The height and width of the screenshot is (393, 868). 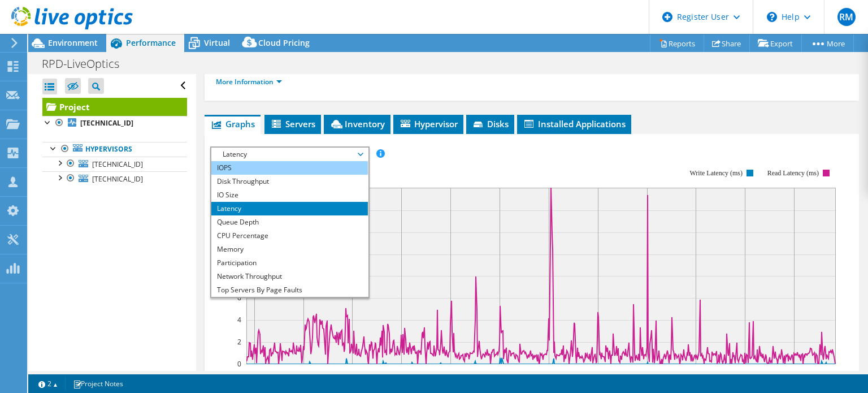 I want to click on text: 16:00, so click(x=402, y=375).